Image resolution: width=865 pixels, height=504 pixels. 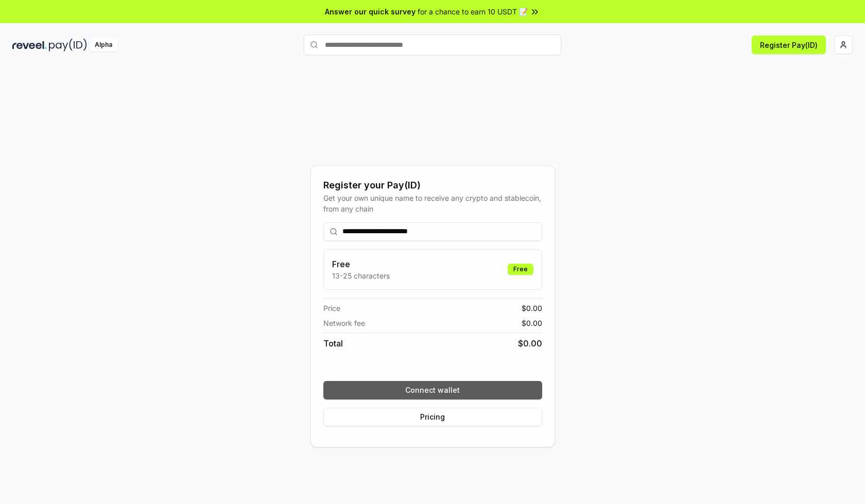 I want to click on button: Register Pay(ID), so click(x=789, y=45).